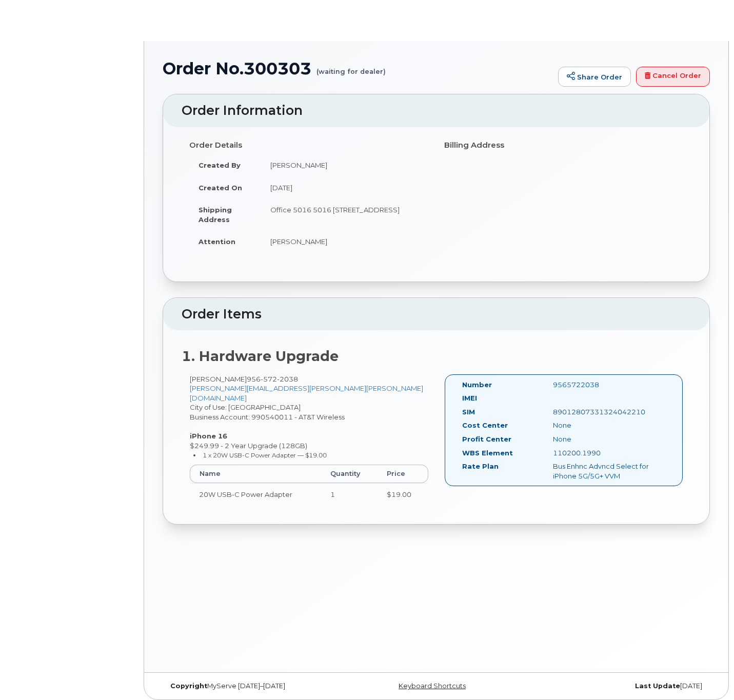 The width and height of the screenshot is (734, 700). I want to click on td: $19.00, so click(402, 494).